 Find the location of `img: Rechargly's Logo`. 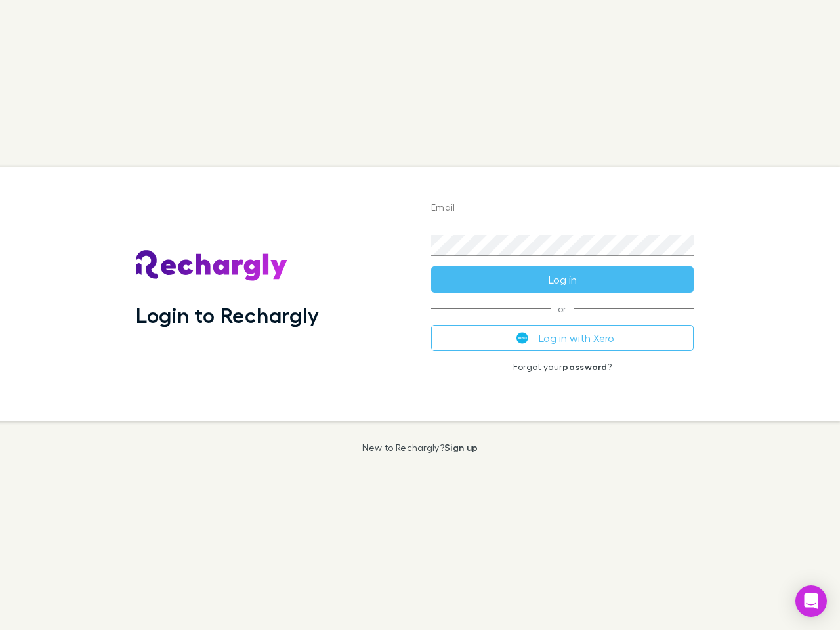

img: Rechargly's Logo is located at coordinates (212, 266).